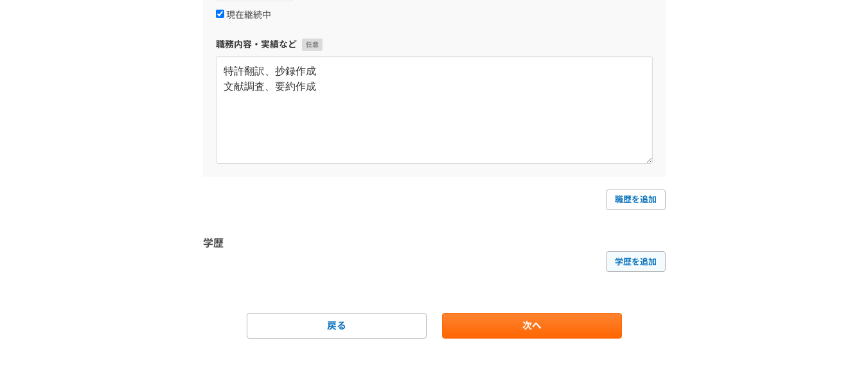  What do you see at coordinates (337, 326) in the screenshot?
I see `a: 戻る` at bounding box center [337, 326].